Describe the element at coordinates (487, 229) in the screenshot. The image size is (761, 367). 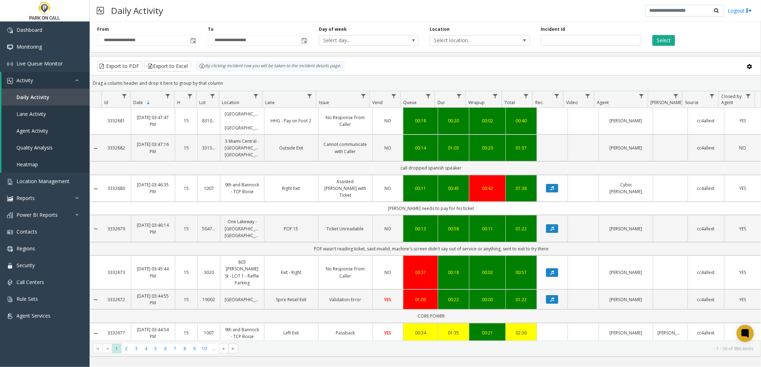
I see `div: 00:11` at that location.